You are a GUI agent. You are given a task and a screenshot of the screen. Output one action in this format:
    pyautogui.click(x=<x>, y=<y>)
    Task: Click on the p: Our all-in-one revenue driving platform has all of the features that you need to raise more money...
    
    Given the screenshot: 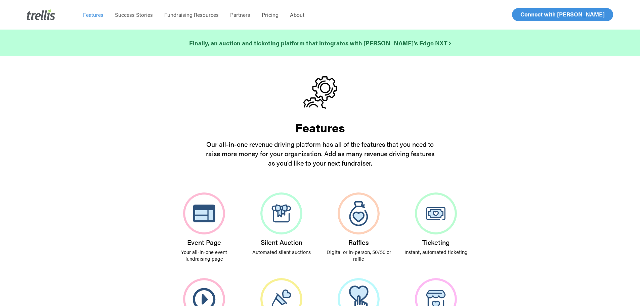 What is the action you would take?
    pyautogui.click(x=320, y=154)
    